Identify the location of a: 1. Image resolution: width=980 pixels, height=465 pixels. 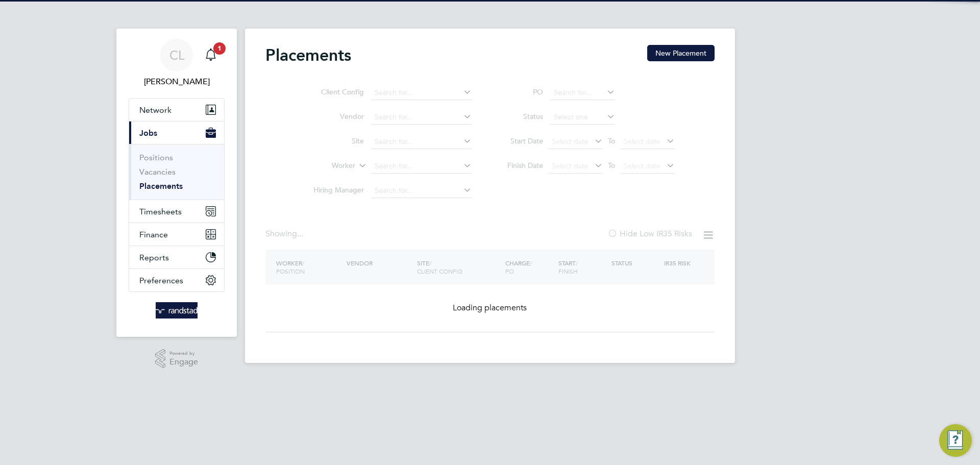
(211, 55).